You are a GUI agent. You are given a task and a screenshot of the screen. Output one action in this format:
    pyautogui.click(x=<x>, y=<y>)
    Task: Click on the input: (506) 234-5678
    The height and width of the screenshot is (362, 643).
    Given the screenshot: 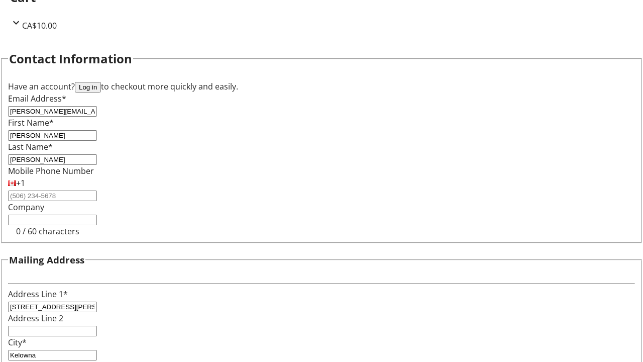 What is the action you would take?
    pyautogui.click(x=52, y=195)
    